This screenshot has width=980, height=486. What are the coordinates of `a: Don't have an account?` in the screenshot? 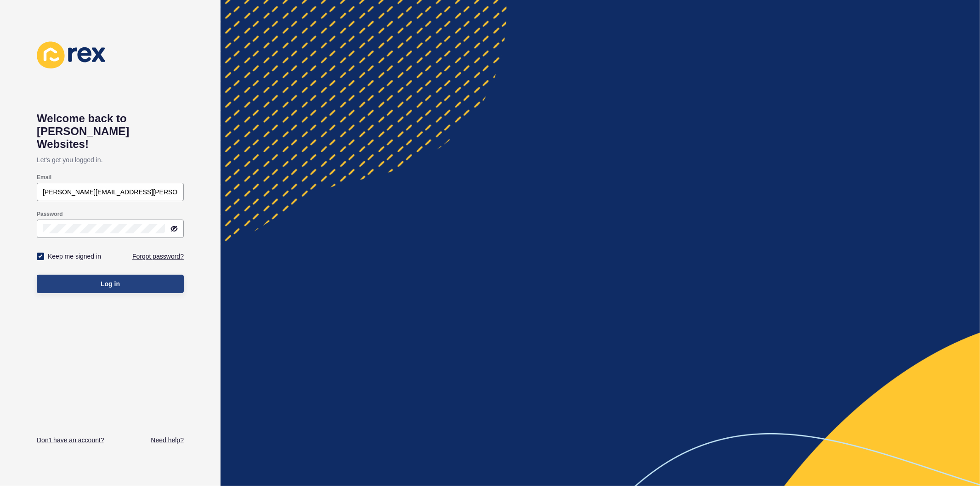 It's located at (70, 440).